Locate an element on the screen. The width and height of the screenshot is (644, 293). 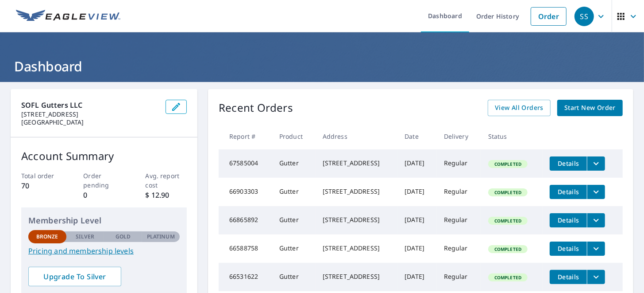
button: detailsBtn-66531622 is located at coordinates (568, 277).